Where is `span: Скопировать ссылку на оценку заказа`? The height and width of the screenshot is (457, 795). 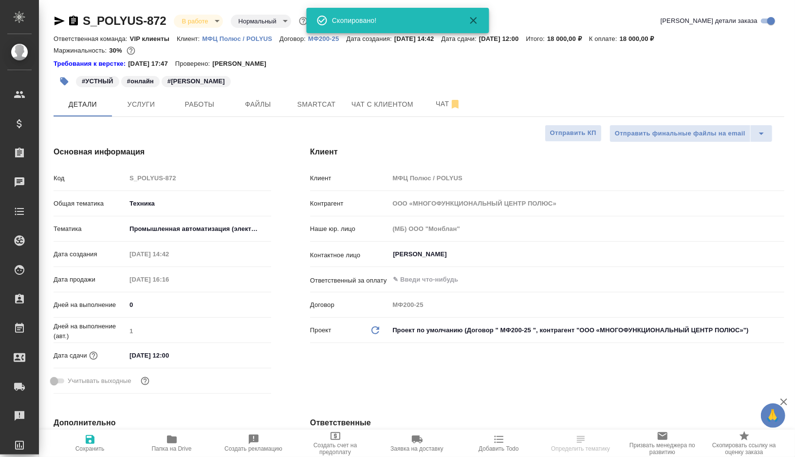
span: Скопировать ссылку на оценку заказа is located at coordinates (745, 448).